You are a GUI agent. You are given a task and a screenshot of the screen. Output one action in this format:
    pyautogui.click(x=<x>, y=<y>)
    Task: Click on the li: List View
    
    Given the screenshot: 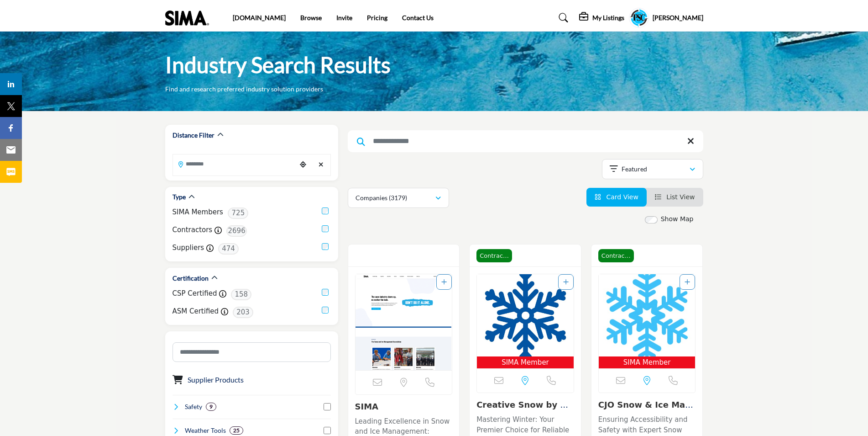 What is the action you would take?
    pyautogui.click(x=675, y=197)
    